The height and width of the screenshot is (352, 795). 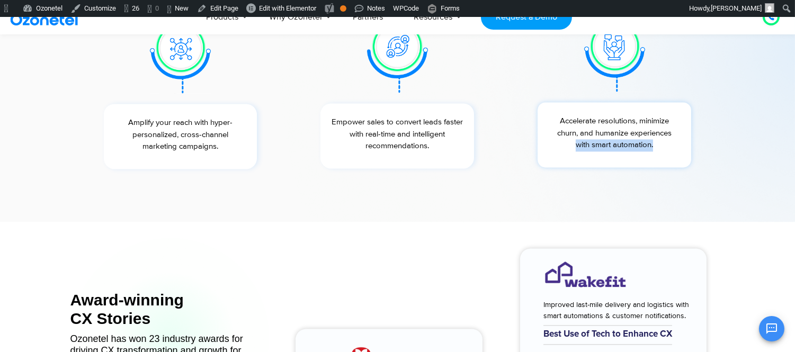 I want to click on a: Request a Demo, so click(x=526, y=17).